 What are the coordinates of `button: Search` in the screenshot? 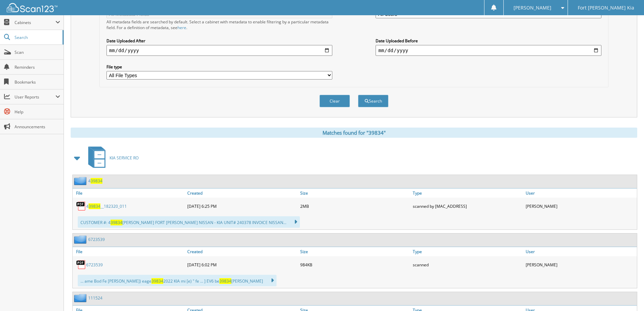 It's located at (373, 101).